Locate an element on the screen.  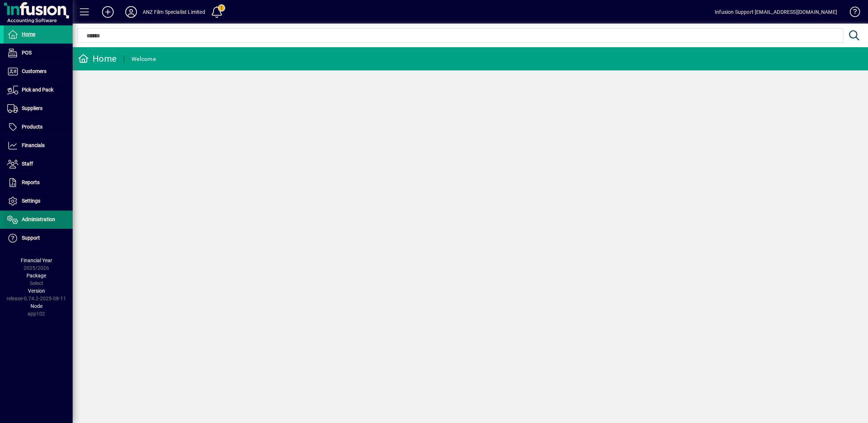
span: Products is located at coordinates (32, 127).